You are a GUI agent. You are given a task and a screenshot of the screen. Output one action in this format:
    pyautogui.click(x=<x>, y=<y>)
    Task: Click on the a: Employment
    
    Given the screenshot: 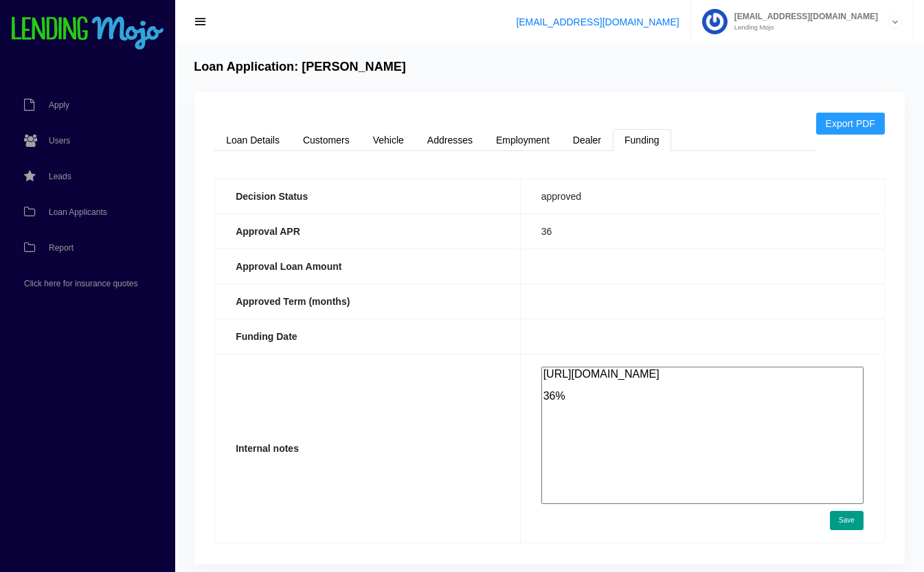 What is the action you would take?
    pyautogui.click(x=523, y=140)
    